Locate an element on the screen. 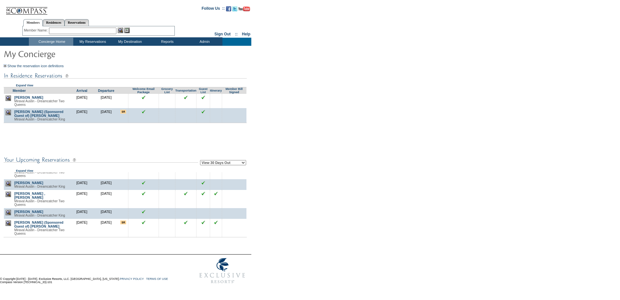 This screenshot has width=620, height=300. div: Member Name: is located at coordinates (36, 30).